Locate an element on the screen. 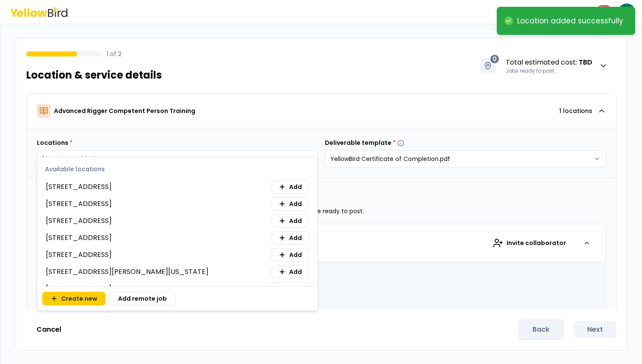 The image size is (642, 364). div: Location added successfully is located at coordinates (570, 21).